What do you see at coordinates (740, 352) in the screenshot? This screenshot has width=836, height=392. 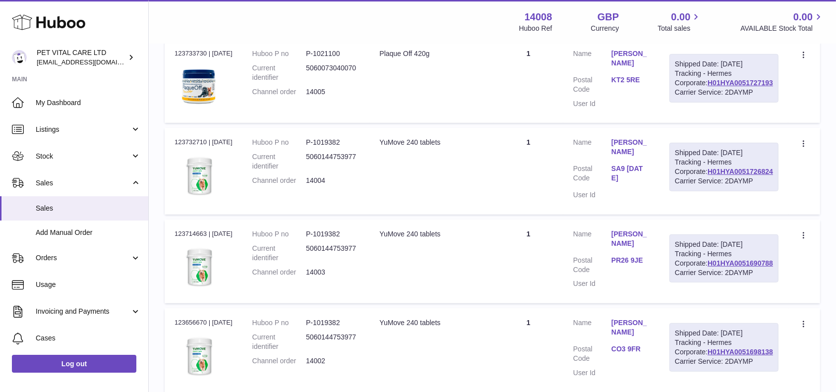 I see `a: H01HYA0051698138` at bounding box center [740, 352].